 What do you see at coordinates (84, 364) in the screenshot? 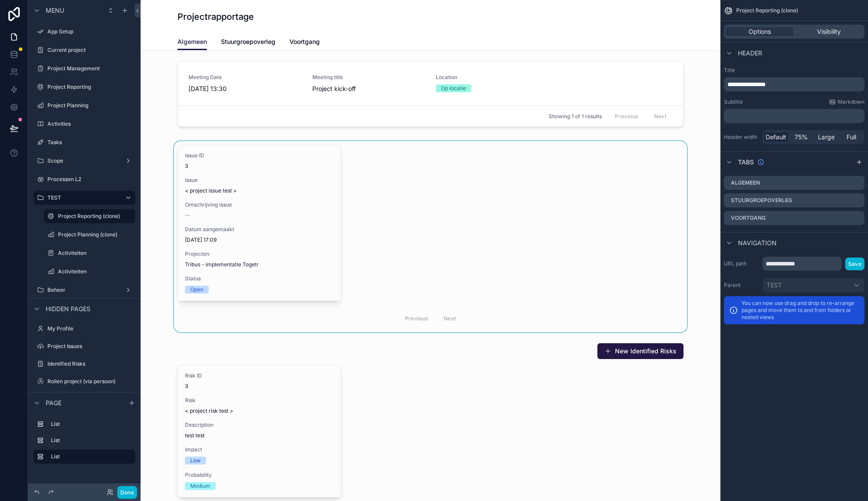
I see `a: Identified Risks` at bounding box center [84, 364].